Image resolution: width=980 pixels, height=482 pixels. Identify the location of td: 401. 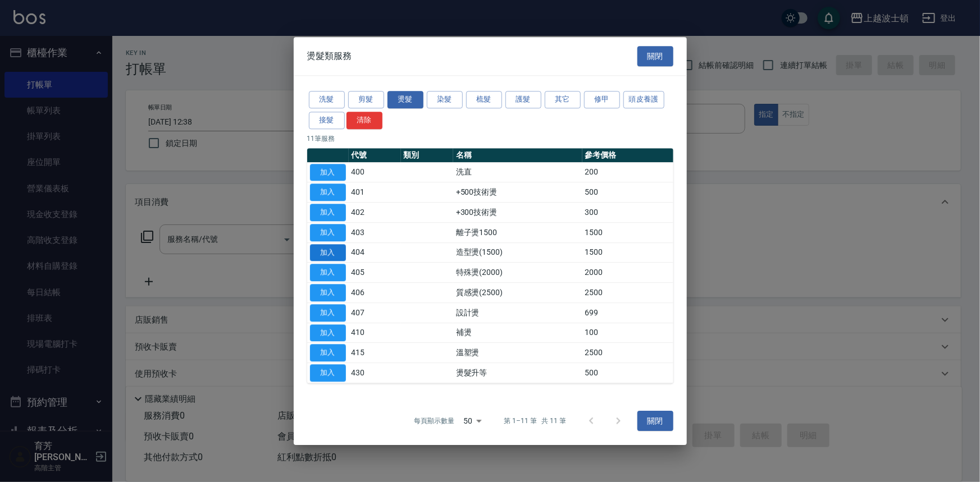
(375, 193).